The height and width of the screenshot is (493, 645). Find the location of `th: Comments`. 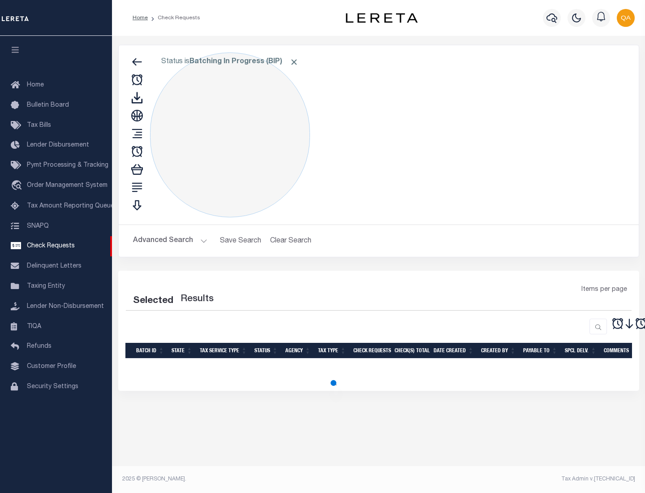

th: Comments is located at coordinates (621, 350).